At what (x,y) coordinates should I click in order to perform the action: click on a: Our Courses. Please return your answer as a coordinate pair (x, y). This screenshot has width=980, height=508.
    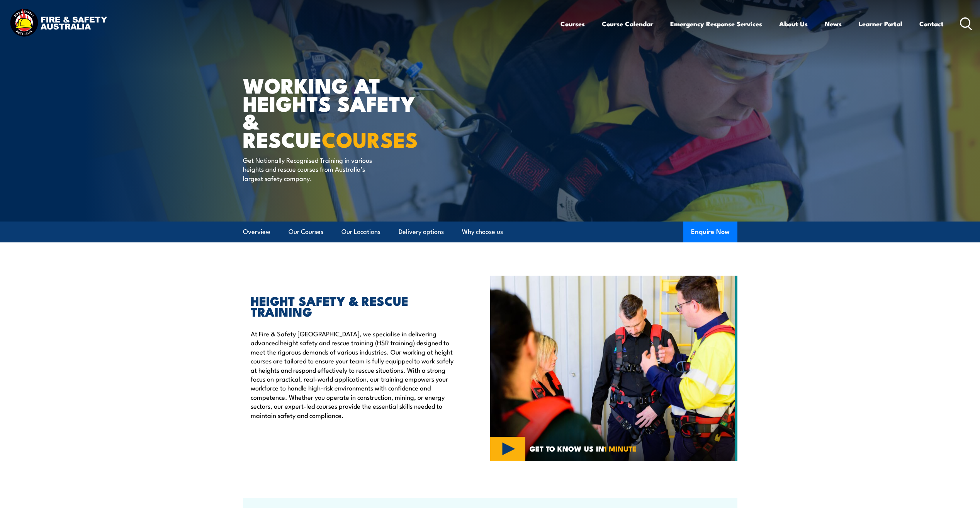
    Looking at the image, I should click on (306, 231).